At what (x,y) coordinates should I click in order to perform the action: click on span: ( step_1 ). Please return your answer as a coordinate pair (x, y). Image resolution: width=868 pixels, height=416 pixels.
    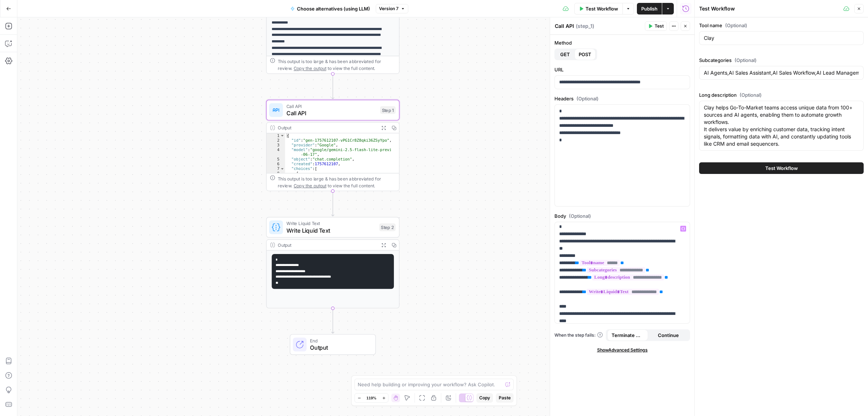
    Looking at the image, I should click on (585, 26).